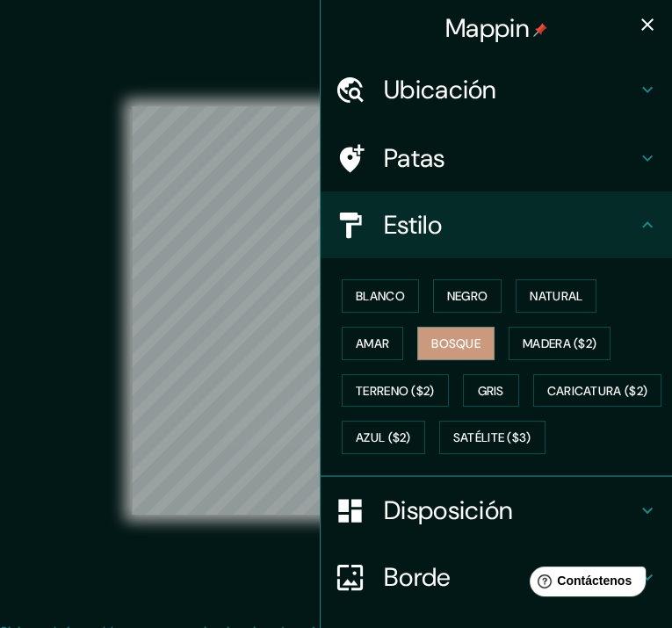 Image resolution: width=672 pixels, height=628 pixels. Describe the element at coordinates (456, 343) in the screenshot. I see `button: Bosque` at that location.